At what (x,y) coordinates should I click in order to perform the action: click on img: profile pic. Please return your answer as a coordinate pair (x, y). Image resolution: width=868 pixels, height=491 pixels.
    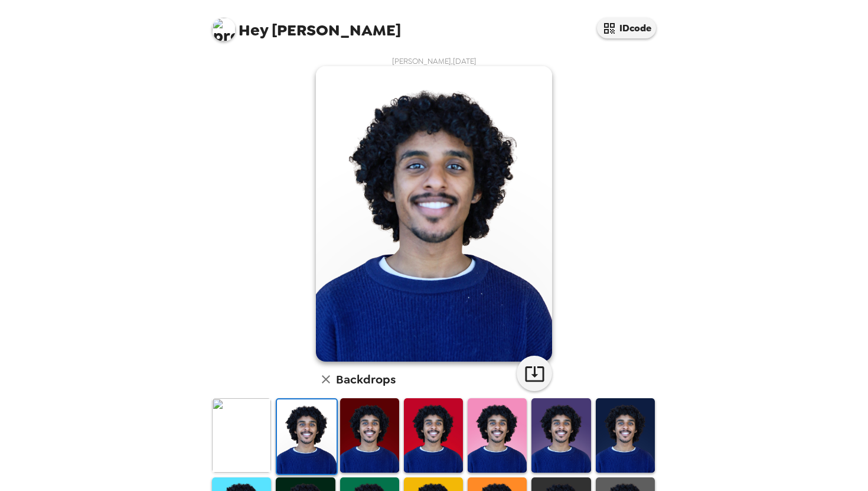
    Looking at the image, I should click on (224, 29).